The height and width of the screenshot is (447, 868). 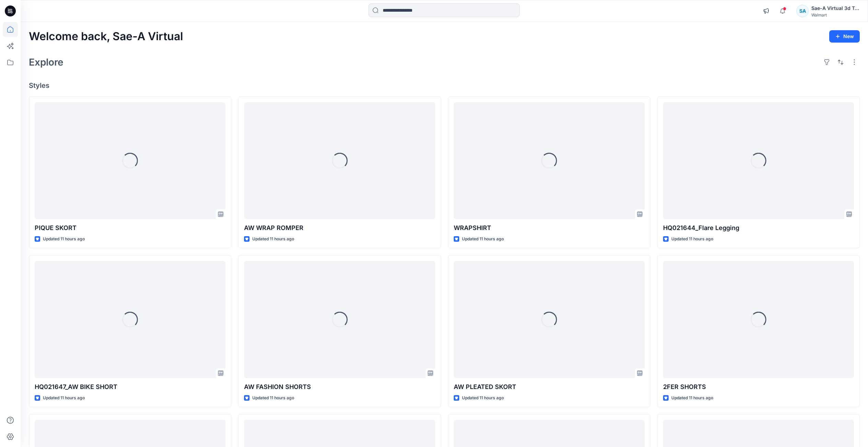 What do you see at coordinates (339, 387) in the screenshot?
I see `p: AW FASHION SHORTS` at bounding box center [339, 387].